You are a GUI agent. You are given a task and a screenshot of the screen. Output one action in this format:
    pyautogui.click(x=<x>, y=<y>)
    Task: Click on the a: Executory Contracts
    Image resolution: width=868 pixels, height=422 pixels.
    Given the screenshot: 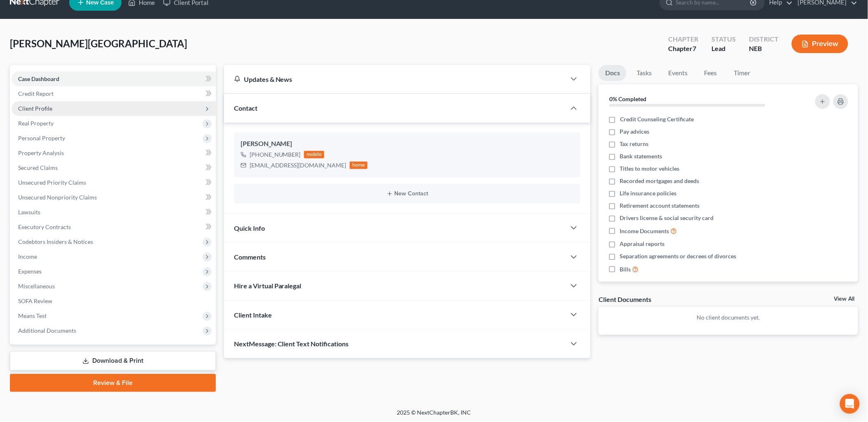 What is the action you would take?
    pyautogui.click(x=114, y=227)
    